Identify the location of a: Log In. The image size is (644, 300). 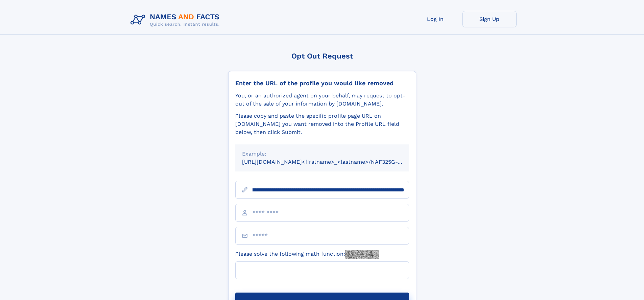
(436, 19).